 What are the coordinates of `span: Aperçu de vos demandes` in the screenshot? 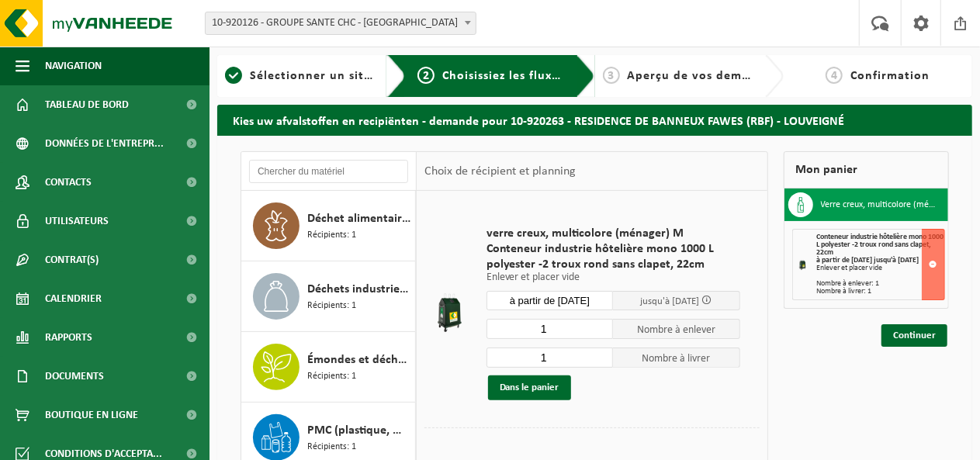 It's located at (703, 76).